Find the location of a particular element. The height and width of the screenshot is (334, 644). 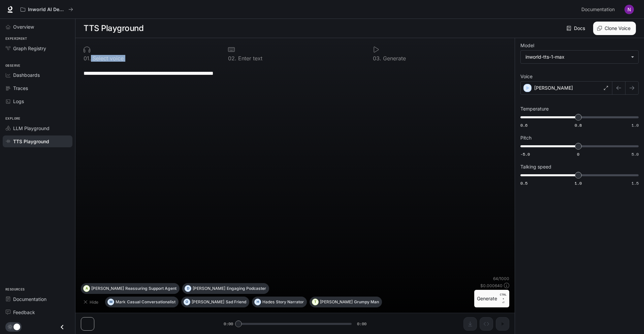

p: 0 3 . is located at coordinates (377, 58).